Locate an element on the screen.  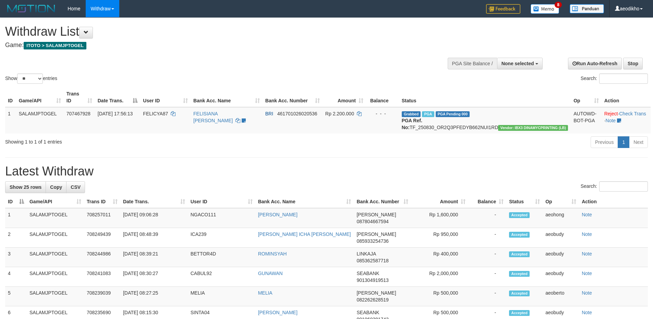
span: Marked by aeohong is located at coordinates (428, 114).